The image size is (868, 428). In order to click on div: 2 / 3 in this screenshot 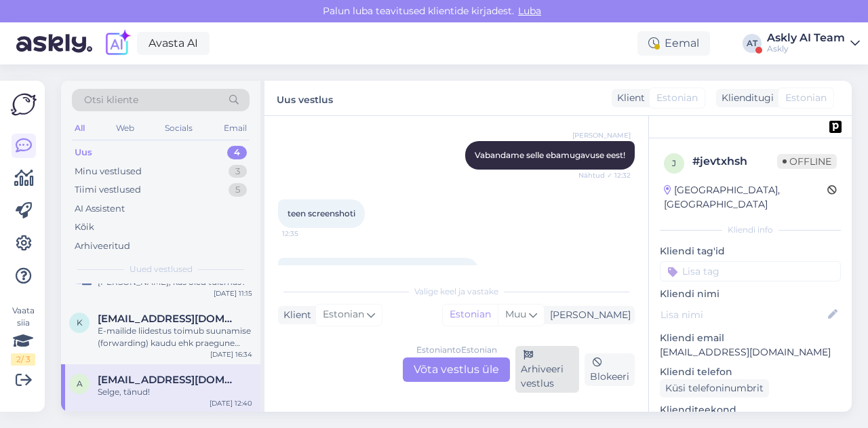, I will do `click(23, 360)`.